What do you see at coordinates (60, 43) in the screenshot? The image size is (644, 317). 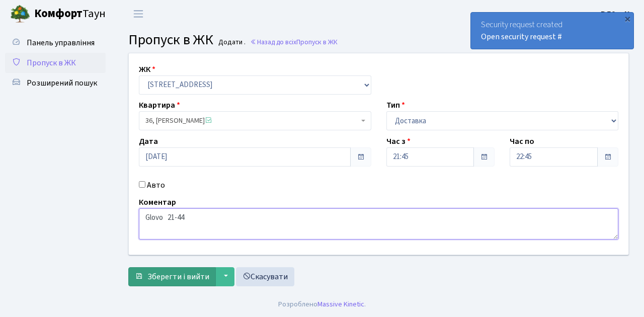 I see `span: Панель управління` at bounding box center [60, 43].